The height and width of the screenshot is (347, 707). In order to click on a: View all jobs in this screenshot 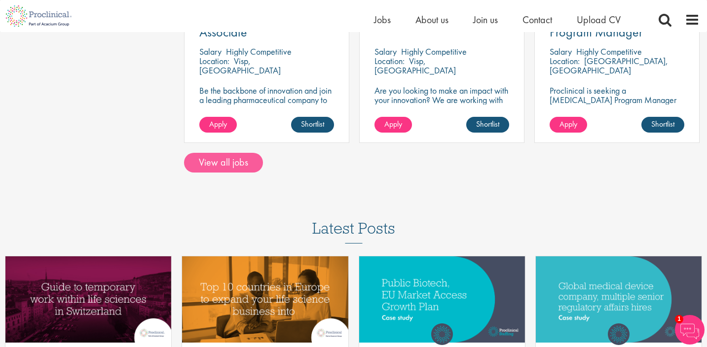, I will do `click(223, 163)`.